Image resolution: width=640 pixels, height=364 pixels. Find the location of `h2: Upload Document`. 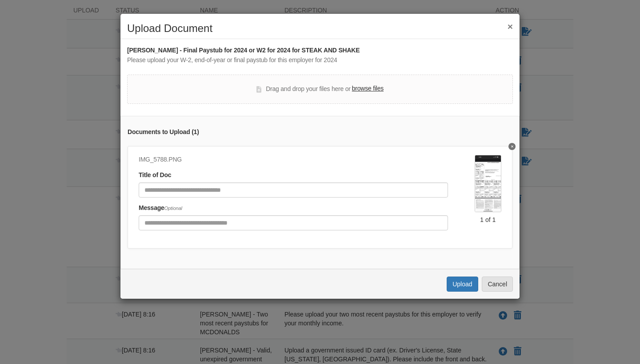

h2: Upload Document is located at coordinates (320, 28).